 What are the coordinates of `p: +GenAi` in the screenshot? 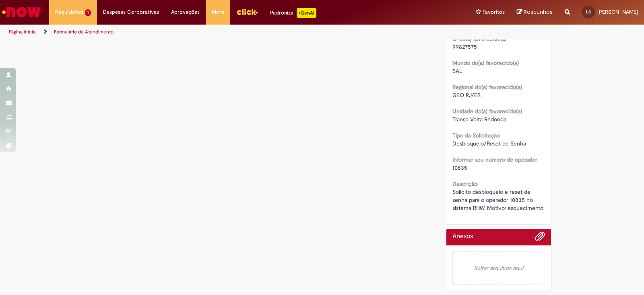 It's located at (307, 13).